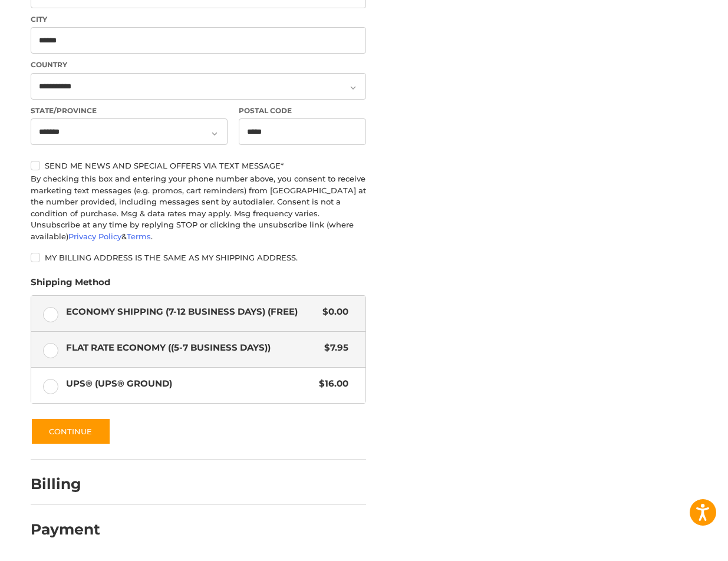 The width and height of the screenshot is (728, 561). What do you see at coordinates (303, 111) in the screenshot?
I see `label: Postal Code` at bounding box center [303, 111].